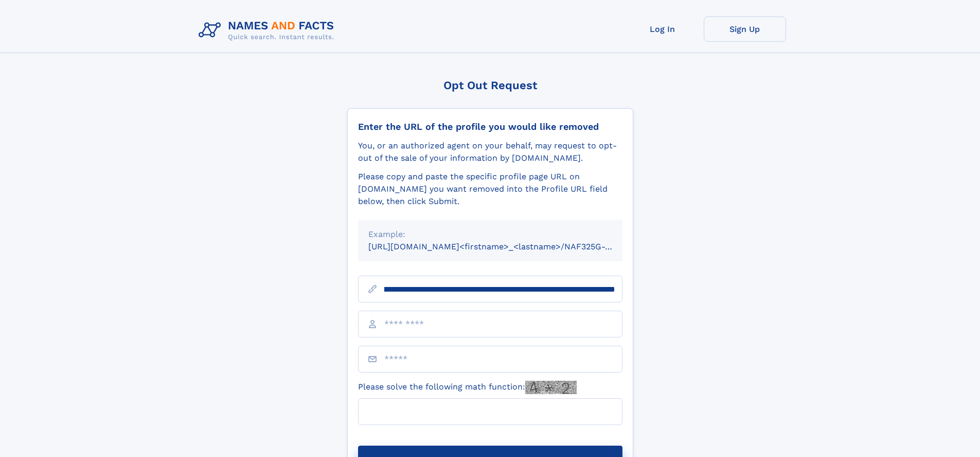 The image size is (980, 457). What do you see at coordinates (490, 234) in the screenshot?
I see `div: Example:` at bounding box center [490, 234].